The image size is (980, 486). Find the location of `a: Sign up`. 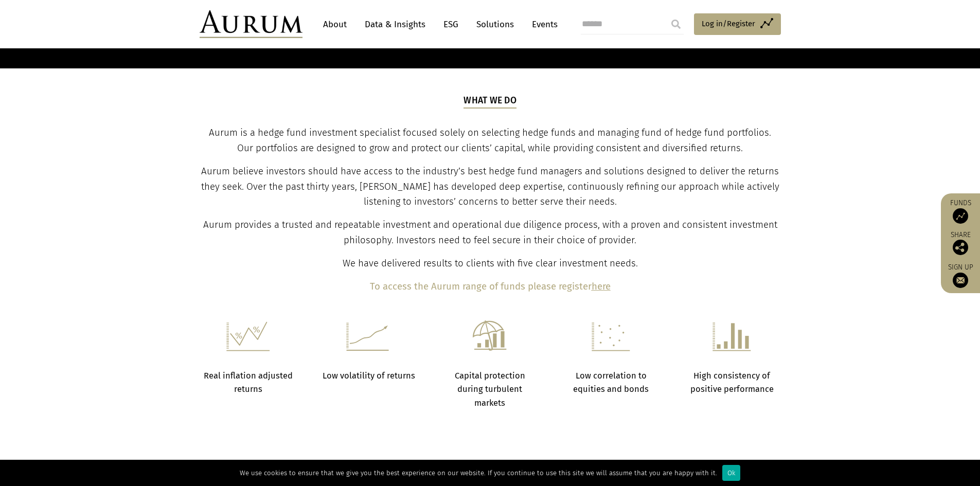

a: Sign up is located at coordinates (960, 275).